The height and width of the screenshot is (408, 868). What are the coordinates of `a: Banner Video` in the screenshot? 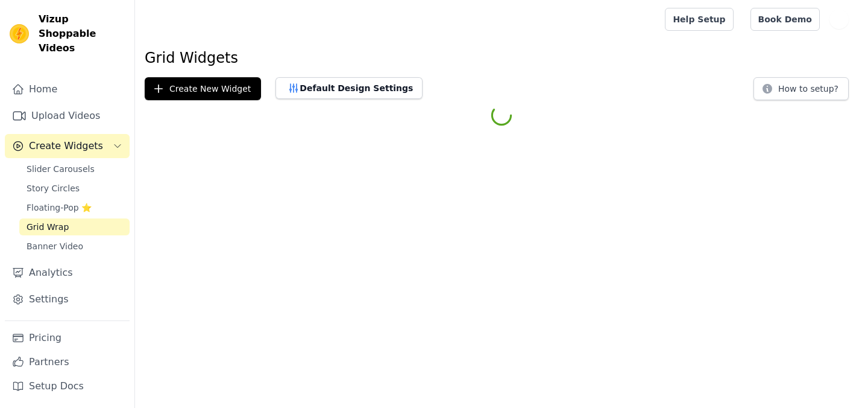 It's located at (75, 246).